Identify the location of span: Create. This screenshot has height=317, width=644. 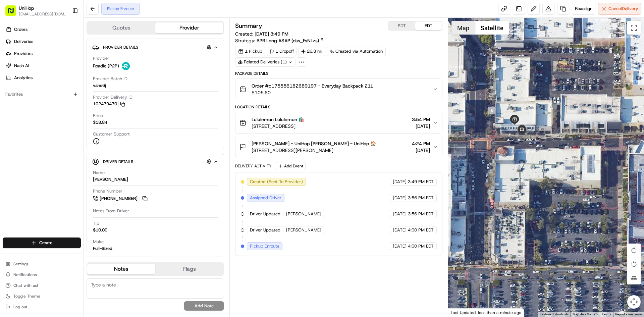
(46, 243).